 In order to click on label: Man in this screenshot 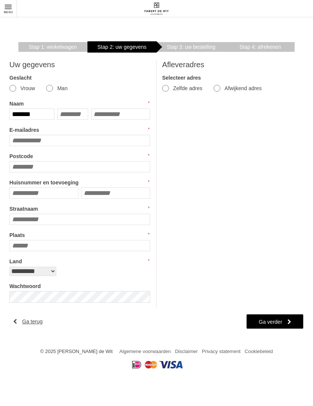, I will do `click(62, 88)`.